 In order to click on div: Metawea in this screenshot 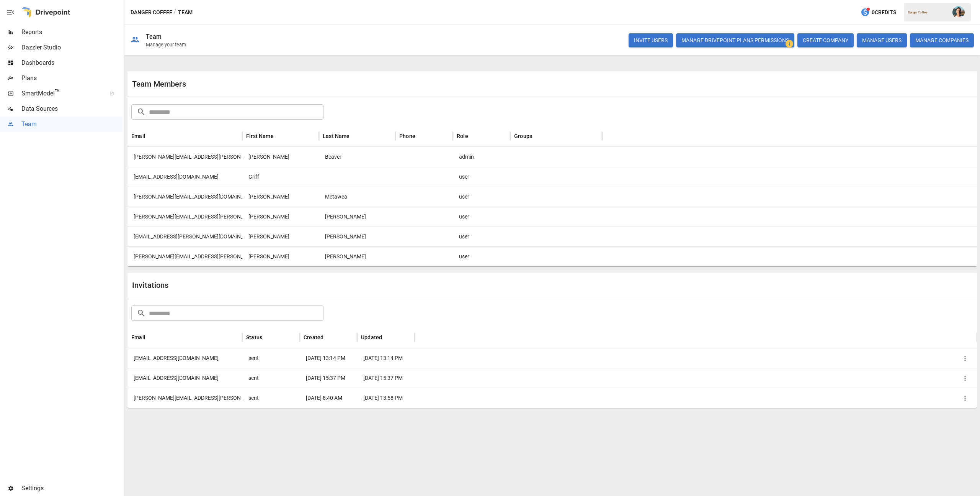, I will do `click(358, 197)`.